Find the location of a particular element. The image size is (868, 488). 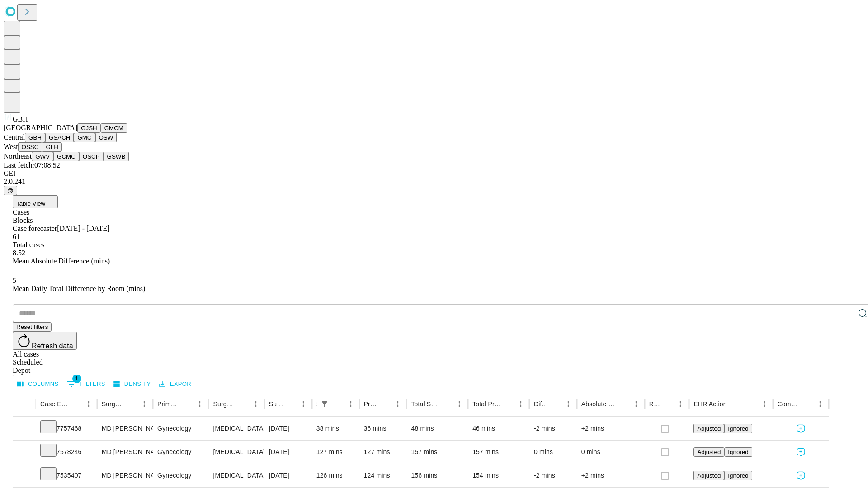

span: West is located at coordinates (11, 146).